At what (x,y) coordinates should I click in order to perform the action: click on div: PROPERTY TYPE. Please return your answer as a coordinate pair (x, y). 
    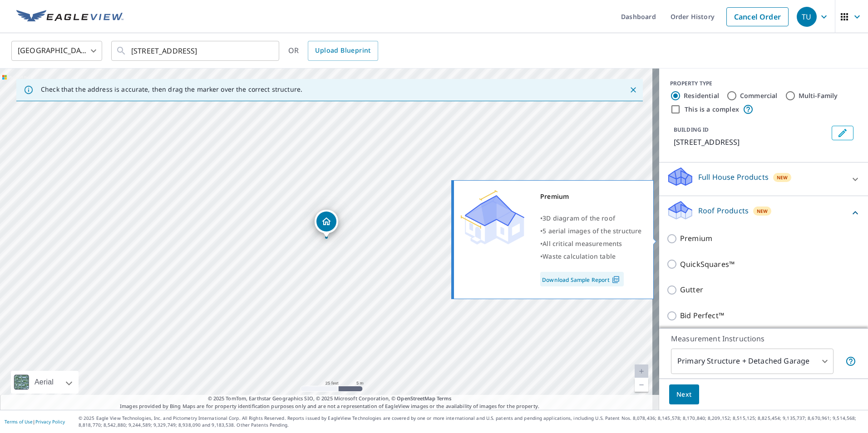
    Looking at the image, I should click on (763, 83).